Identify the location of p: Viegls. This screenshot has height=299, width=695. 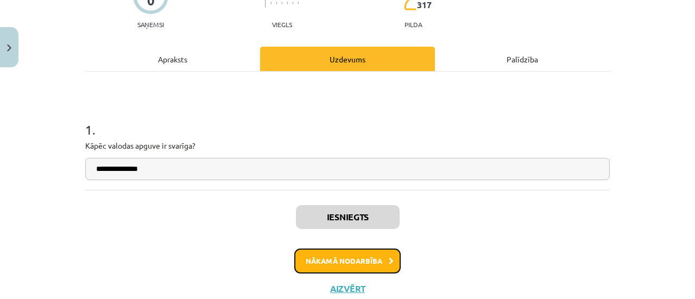
(282, 24).